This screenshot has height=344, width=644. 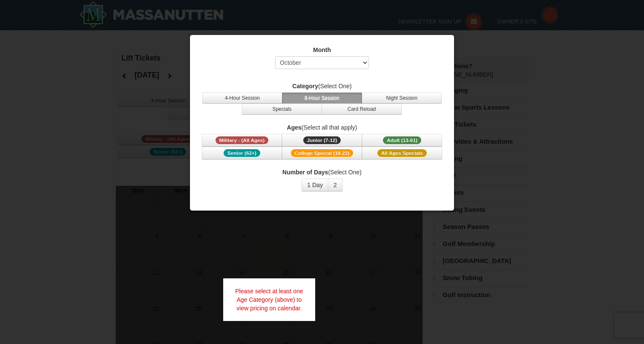 What do you see at coordinates (305, 86) in the screenshot?
I see `strong: Category` at bounding box center [305, 86].